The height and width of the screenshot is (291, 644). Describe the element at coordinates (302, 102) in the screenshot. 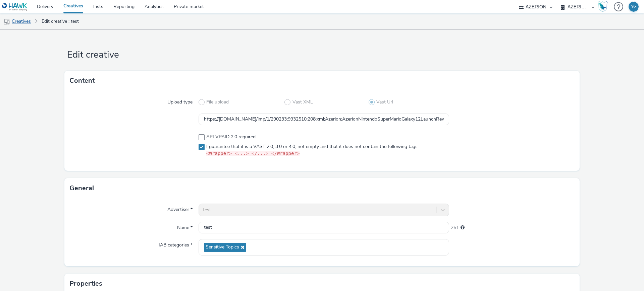

I see `span: Vast XML` at that location.